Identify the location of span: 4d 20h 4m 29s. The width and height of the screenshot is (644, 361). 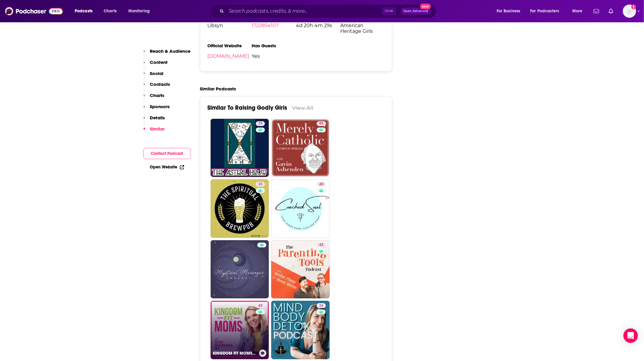
(318, 25).